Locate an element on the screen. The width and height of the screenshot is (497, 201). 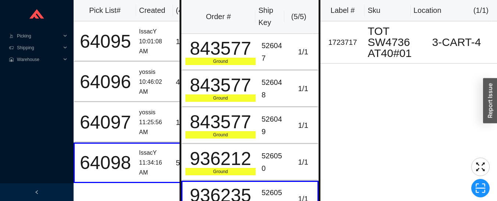
button: fullscreen is located at coordinates (480, 167).